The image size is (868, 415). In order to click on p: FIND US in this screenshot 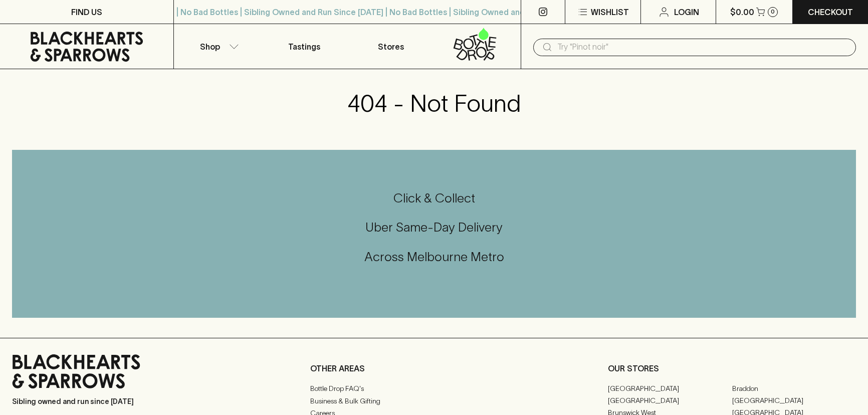, I will do `click(87, 12)`.